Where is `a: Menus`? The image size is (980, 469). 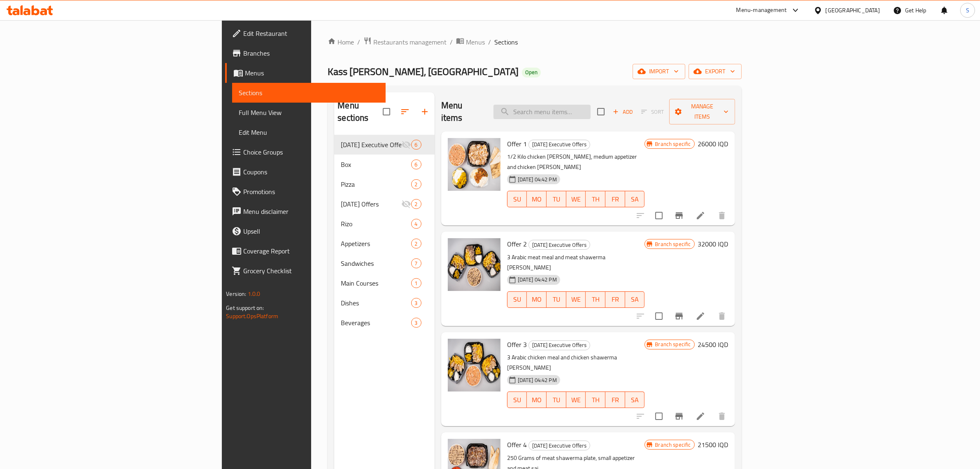
a: Menus is located at coordinates (471, 42).